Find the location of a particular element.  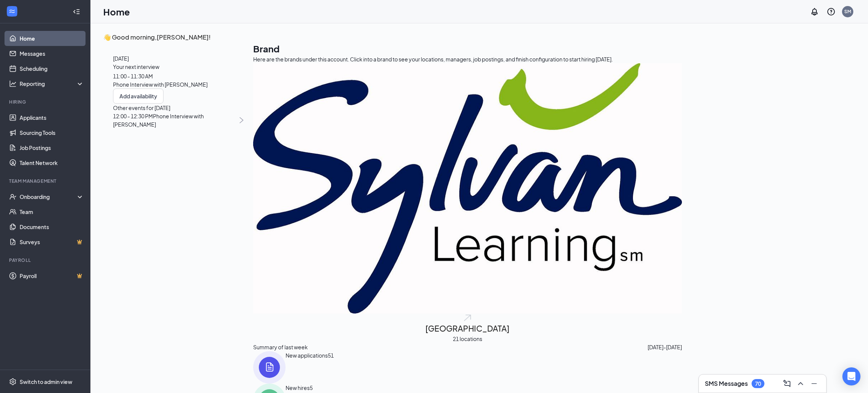

span: 11:00 - 11:30 AM is located at coordinates (133, 76).